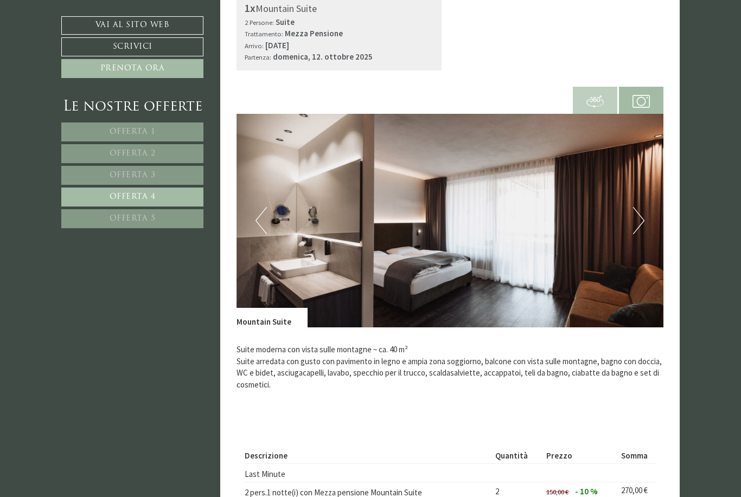 This screenshot has height=497, width=741. What do you see at coordinates (214, 17) in the screenshot?
I see `div: lunedì` at bounding box center [214, 17].